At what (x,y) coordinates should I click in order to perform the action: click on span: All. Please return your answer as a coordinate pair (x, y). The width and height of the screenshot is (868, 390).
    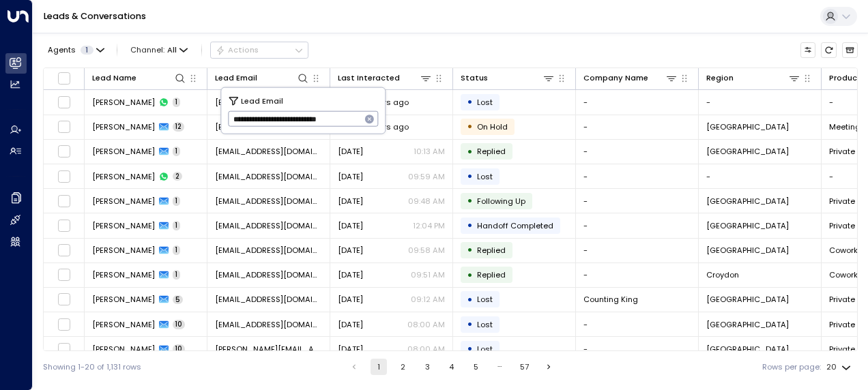
    Looking at the image, I should click on (172, 50).